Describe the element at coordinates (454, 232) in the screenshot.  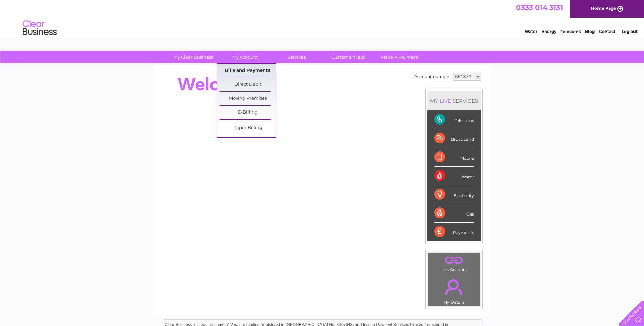
I see `div: Payments` at that location.